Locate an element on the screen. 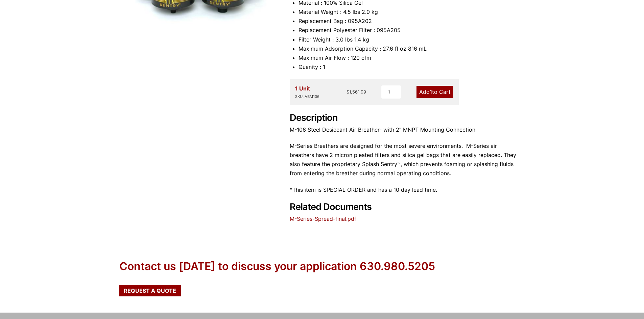  li: Replacement Bag : 095A202 is located at coordinates (412, 21).